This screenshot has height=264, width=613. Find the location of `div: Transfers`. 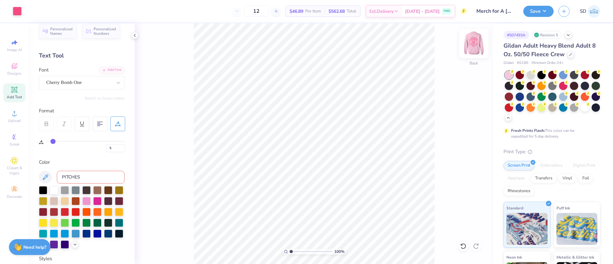

div: Transfers is located at coordinates (544, 178).